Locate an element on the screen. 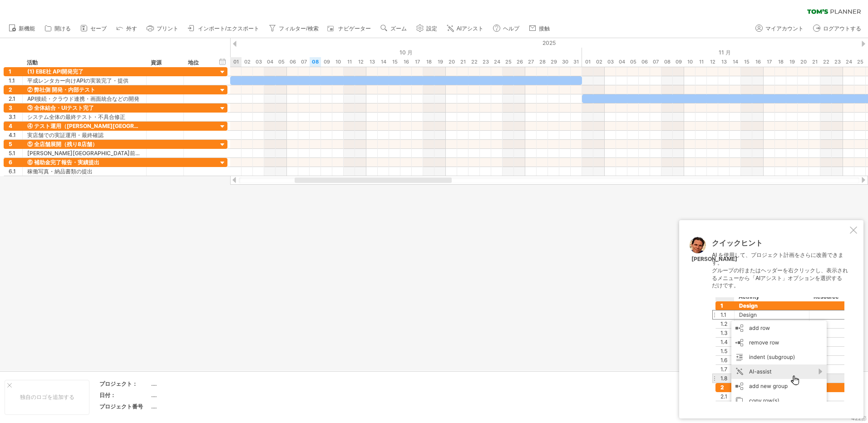 The image size is (868, 423). a: プリント is located at coordinates (162, 28).